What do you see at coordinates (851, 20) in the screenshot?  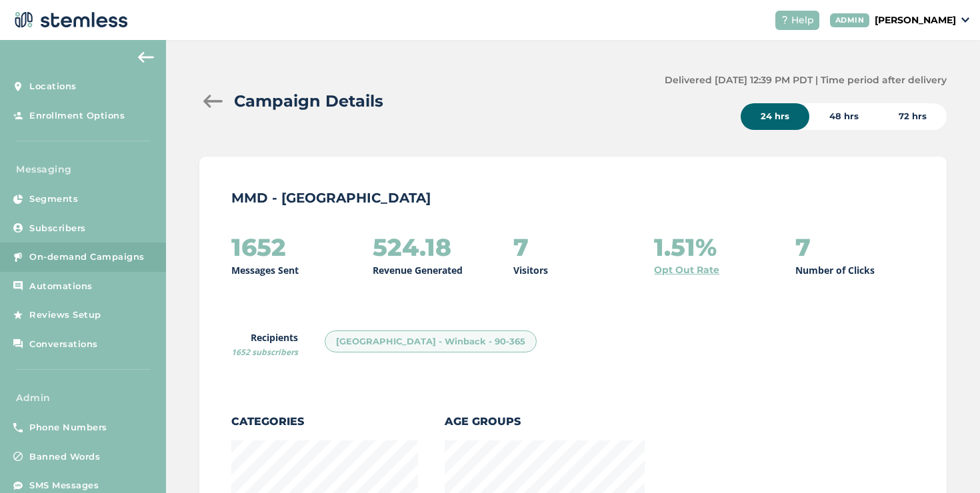 I see `div: ADMIN` at bounding box center [851, 20].